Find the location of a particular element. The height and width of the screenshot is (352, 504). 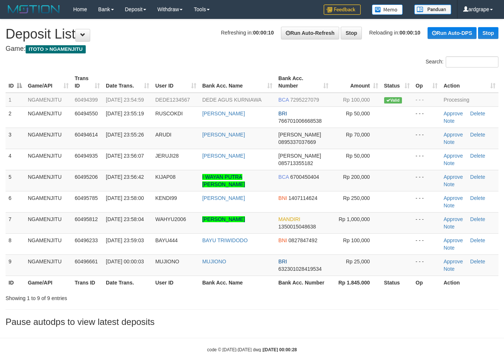

a: MUJIONO is located at coordinates (214, 262).